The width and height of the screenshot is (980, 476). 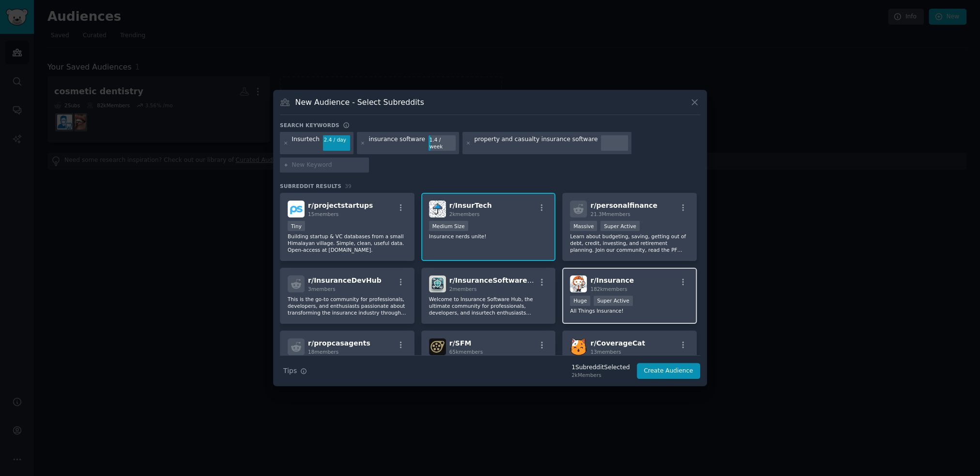 What do you see at coordinates (347, 243) in the screenshot?
I see `p: Building startup & VC databases from a small Himalayan village. Simple, clean, useful data. Open-...` at bounding box center [347, 243].